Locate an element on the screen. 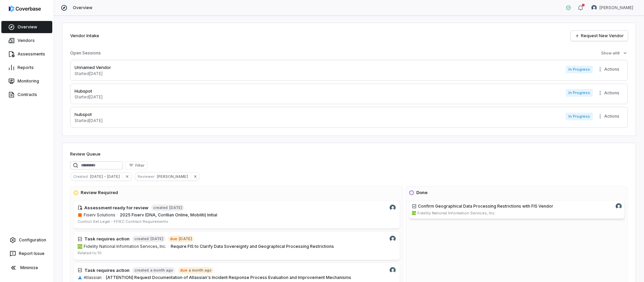  span: Created : is located at coordinates (80, 177).